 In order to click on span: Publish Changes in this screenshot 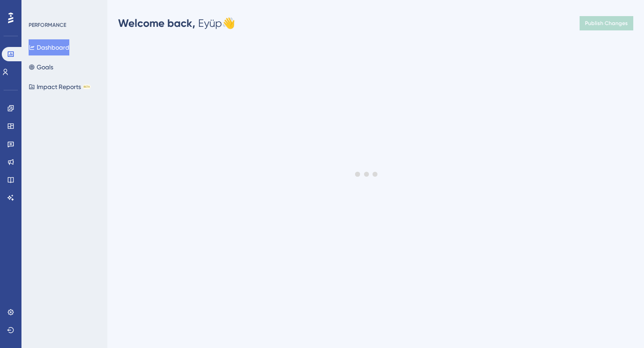, I will do `click(606, 23)`.